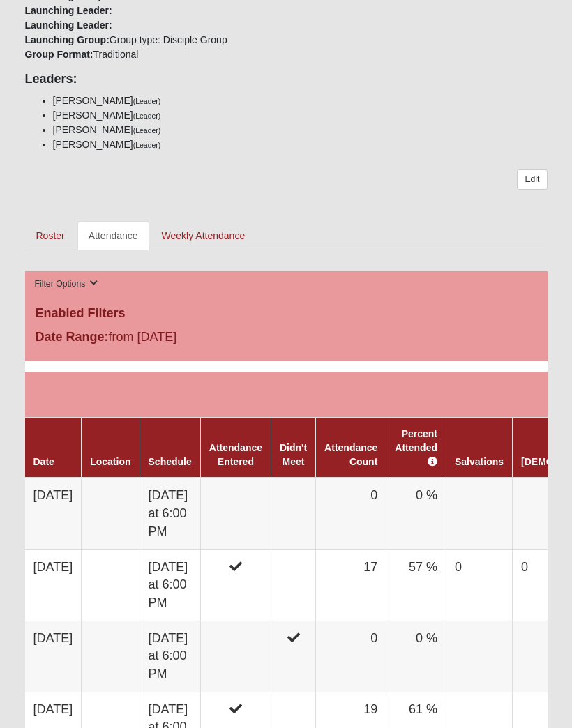  What do you see at coordinates (204, 236) in the screenshot?
I see `a: Weekly Attendance` at bounding box center [204, 236].